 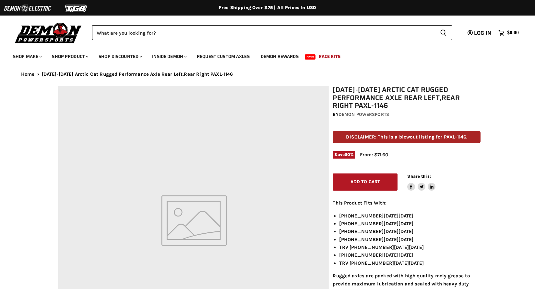 I want to click on a: Shop Make, so click(x=27, y=56).